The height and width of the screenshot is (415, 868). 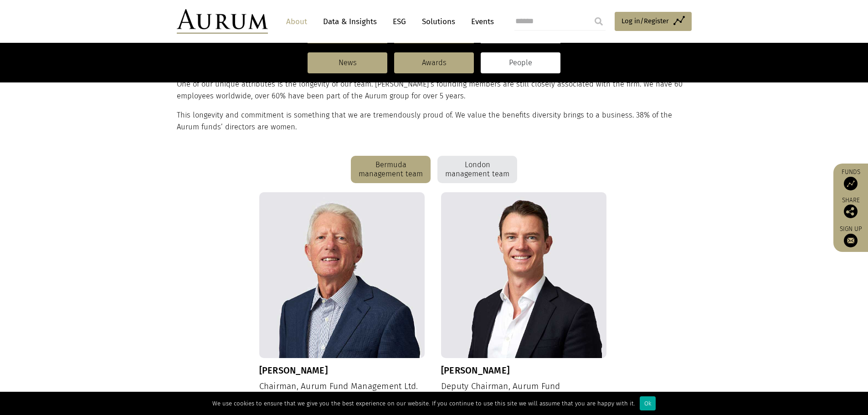 I want to click on a: Funds, so click(x=850, y=179).